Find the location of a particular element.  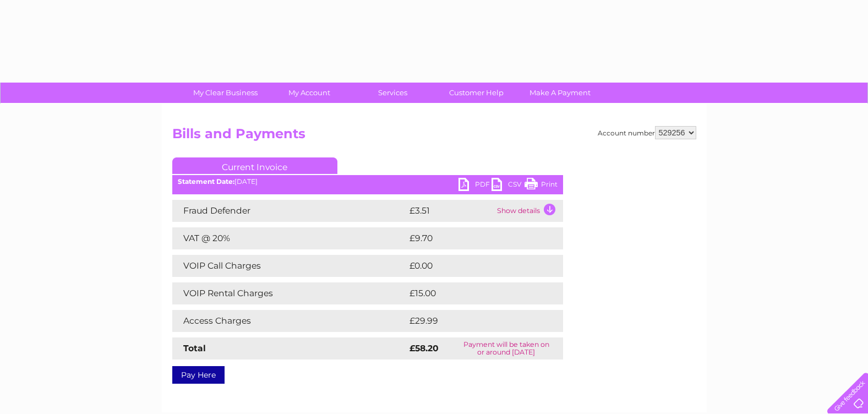

td: Show details is located at coordinates (528, 211).